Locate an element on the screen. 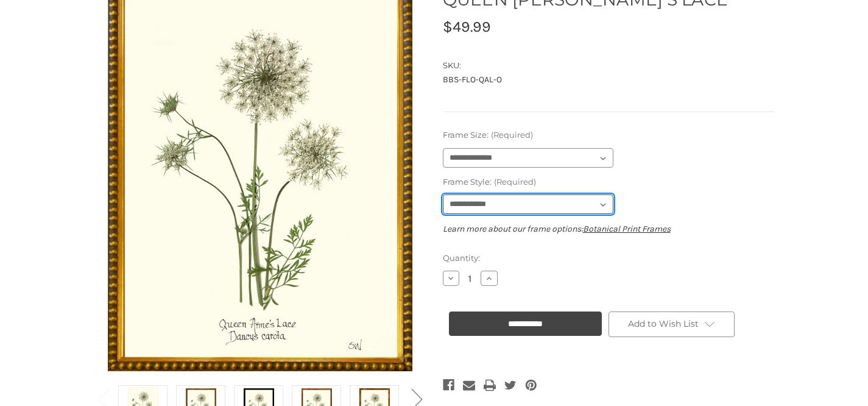 The image size is (868, 406). p: Learn more about our frame options: is located at coordinates (609, 228).